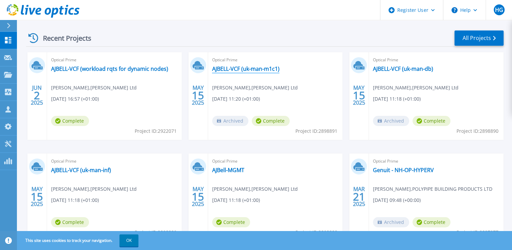  Describe the element at coordinates (246, 69) in the screenshot. I see `a: AJBELL-VCF (uk-man-m1c1)` at that location.